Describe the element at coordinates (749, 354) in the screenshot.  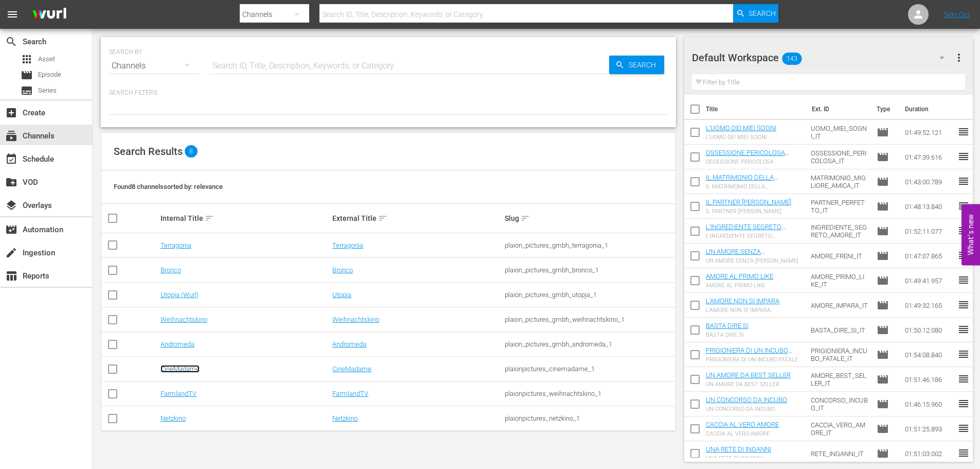
I see `a: PRIGIONIERA DI UN INCUBO FATALE` at that location.